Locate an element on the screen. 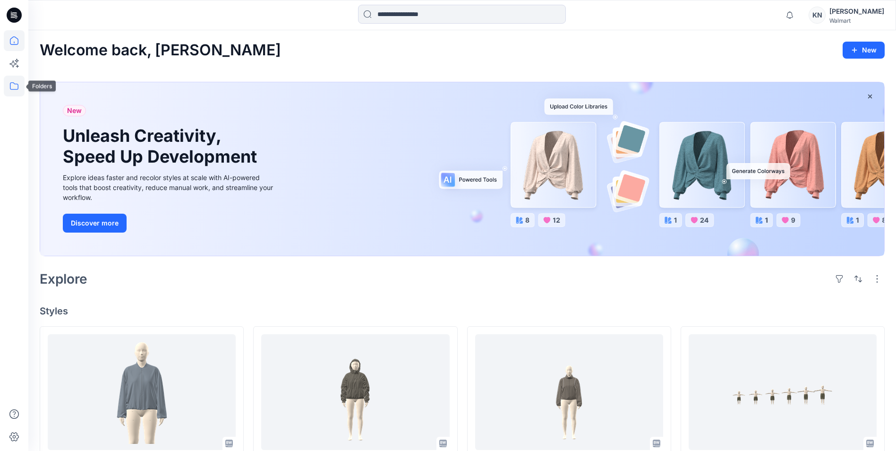 The image size is (896, 451). h4: Styles is located at coordinates (462, 311).